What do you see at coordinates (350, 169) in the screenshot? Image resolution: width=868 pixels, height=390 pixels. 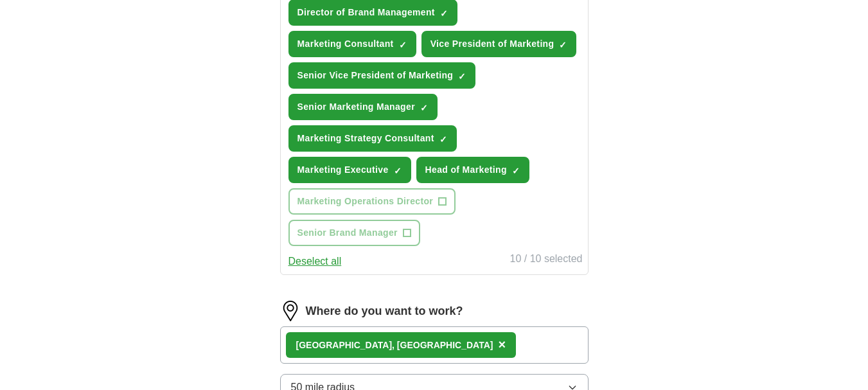 I see `button: Marketing Executive✓` at bounding box center [350, 169].